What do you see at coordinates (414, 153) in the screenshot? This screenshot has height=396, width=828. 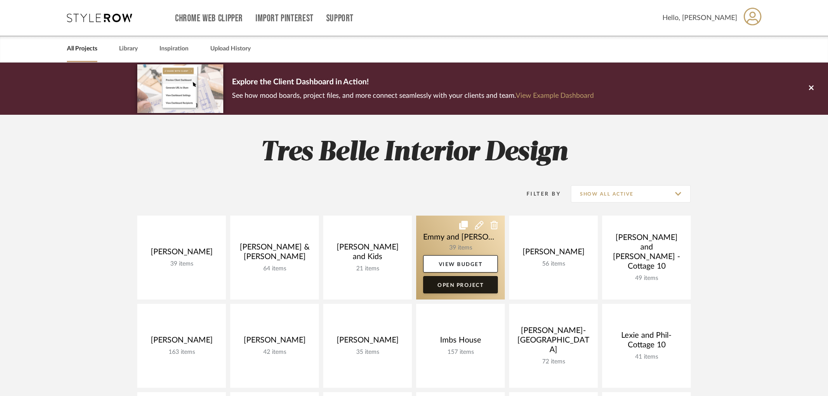 I see `h2: Tres Belle Interior Design` at bounding box center [414, 153].